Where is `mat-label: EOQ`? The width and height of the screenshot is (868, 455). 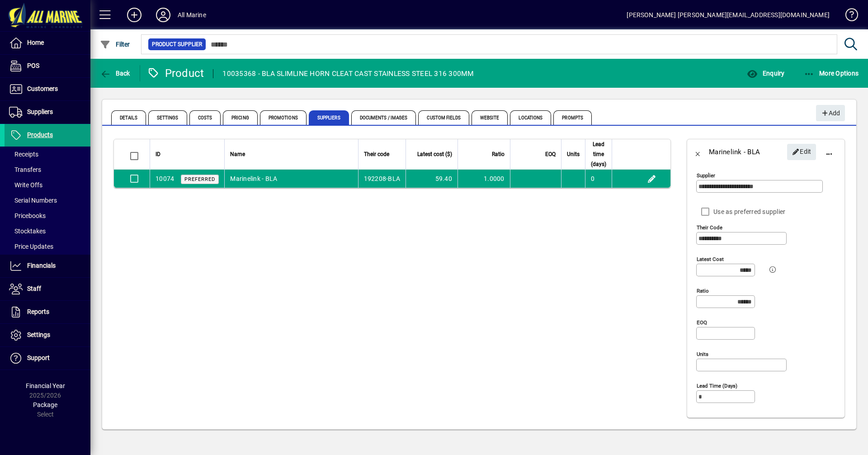 mat-label: EOQ is located at coordinates (702, 322).